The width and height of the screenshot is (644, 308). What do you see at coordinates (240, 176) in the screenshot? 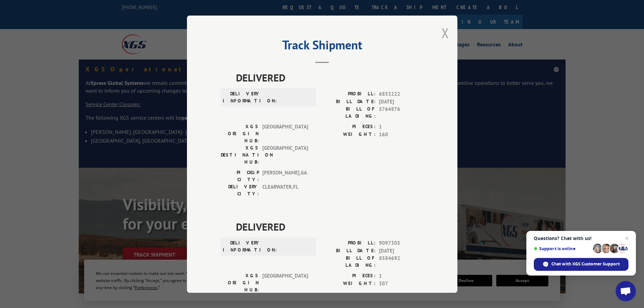
I see `label: PICKUP CITY:` at bounding box center [240, 176].